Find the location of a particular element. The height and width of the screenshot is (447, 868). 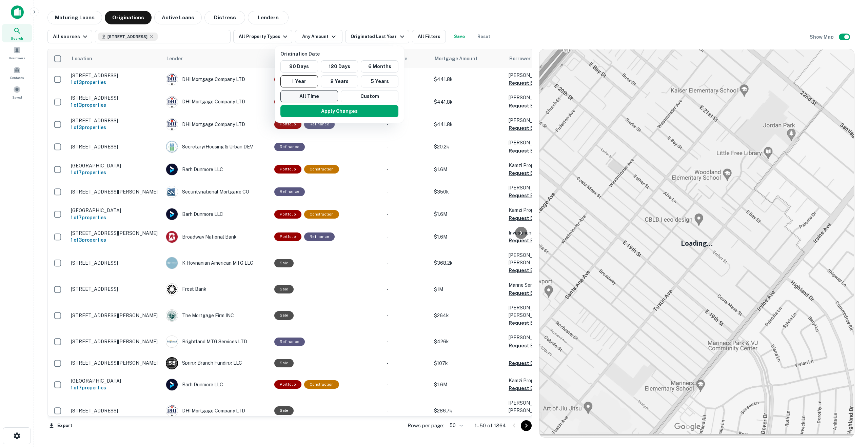

p: Origination Date is located at coordinates (341, 54).